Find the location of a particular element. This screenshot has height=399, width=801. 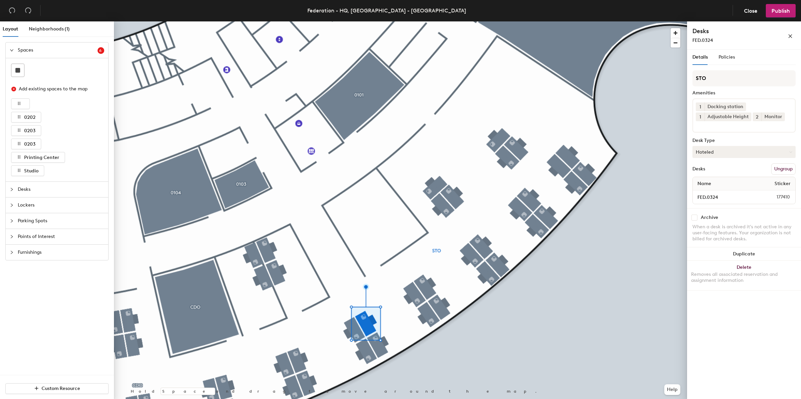

span: 2 is located at coordinates (757, 117).